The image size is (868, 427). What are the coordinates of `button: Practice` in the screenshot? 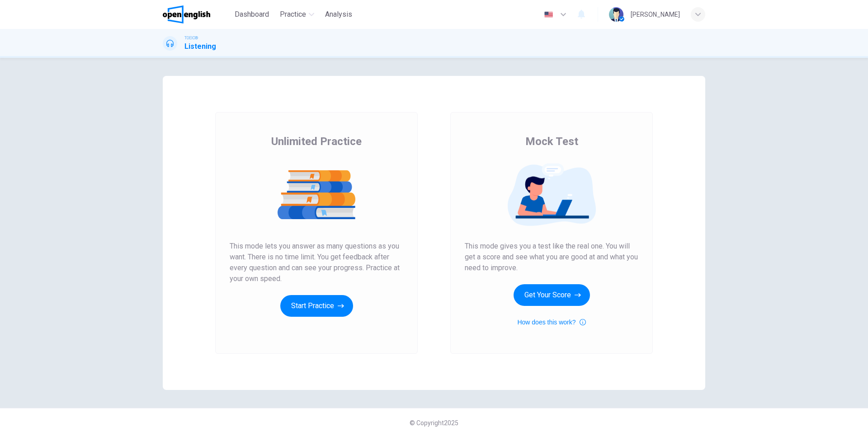 It's located at (297, 15).